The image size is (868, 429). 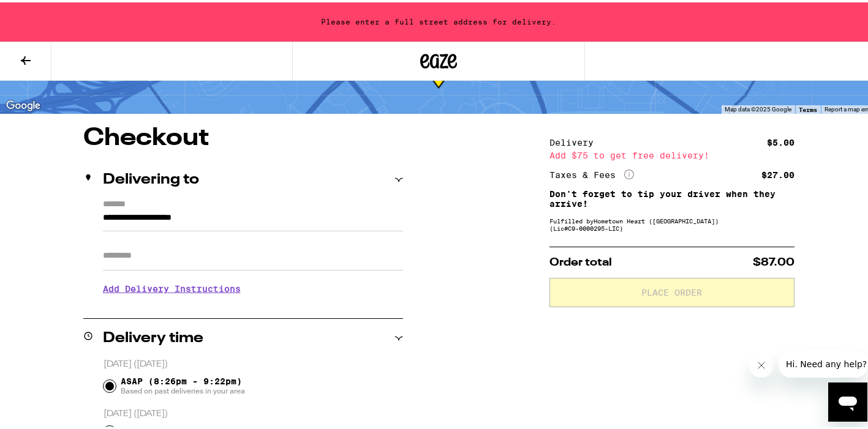 I want to click on img: Google, so click(x=23, y=103).